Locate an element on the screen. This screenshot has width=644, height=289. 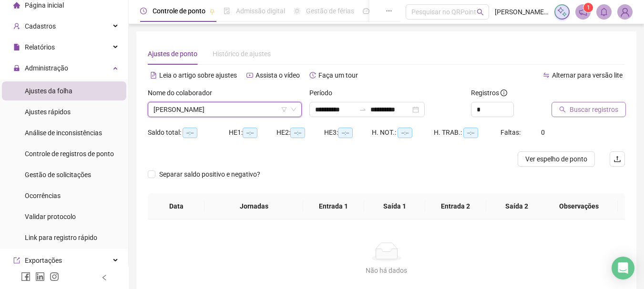
span: dashboard is located at coordinates (366, 11).